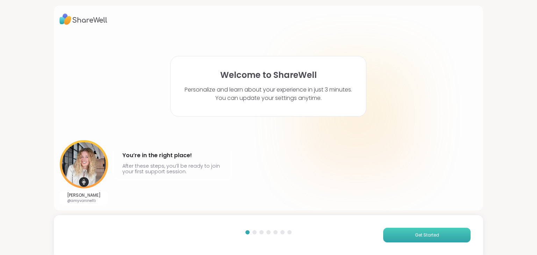 This screenshot has height=255, width=537. I want to click on p: After these steps, you’ll be ready to join your first support session., so click(173, 169).